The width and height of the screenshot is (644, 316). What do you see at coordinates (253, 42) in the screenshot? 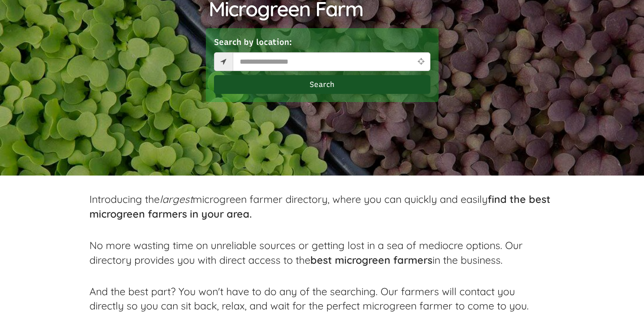
I see `label: Search by location:` at bounding box center [253, 42].